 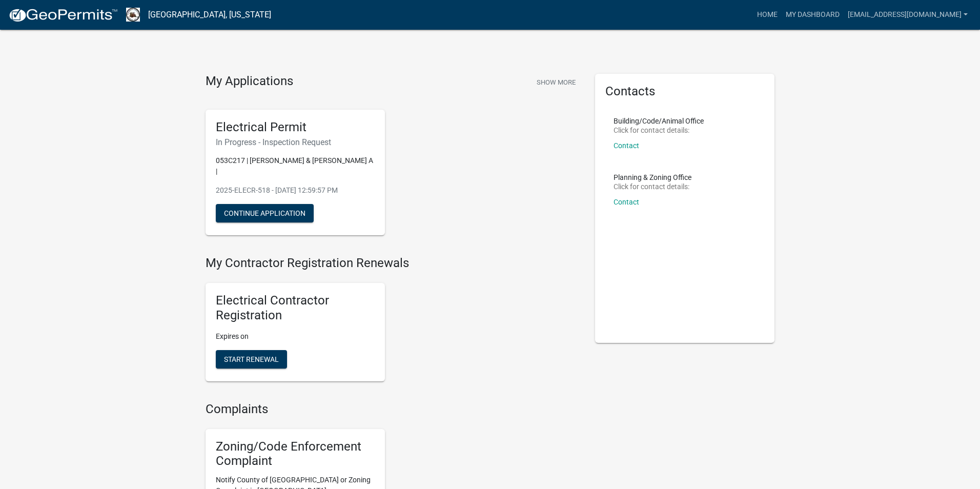 I want to click on wm-registration-list-section: My Contractor Registration Renewals, so click(x=393, y=322).